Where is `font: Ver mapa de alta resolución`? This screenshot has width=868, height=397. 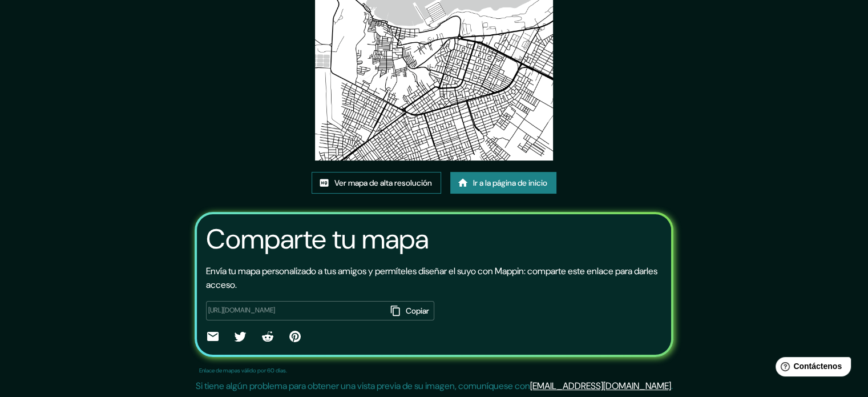
font: Ver mapa de alta resolución is located at coordinates (383, 183).